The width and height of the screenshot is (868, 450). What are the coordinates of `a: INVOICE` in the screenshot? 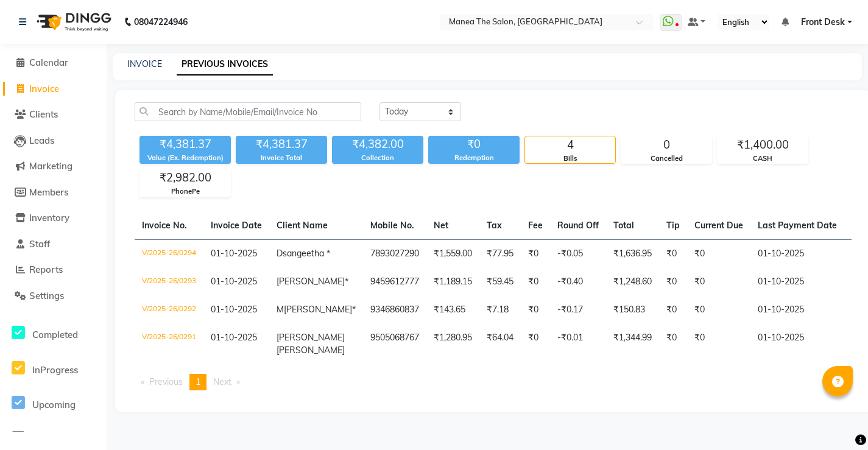 It's located at (144, 64).